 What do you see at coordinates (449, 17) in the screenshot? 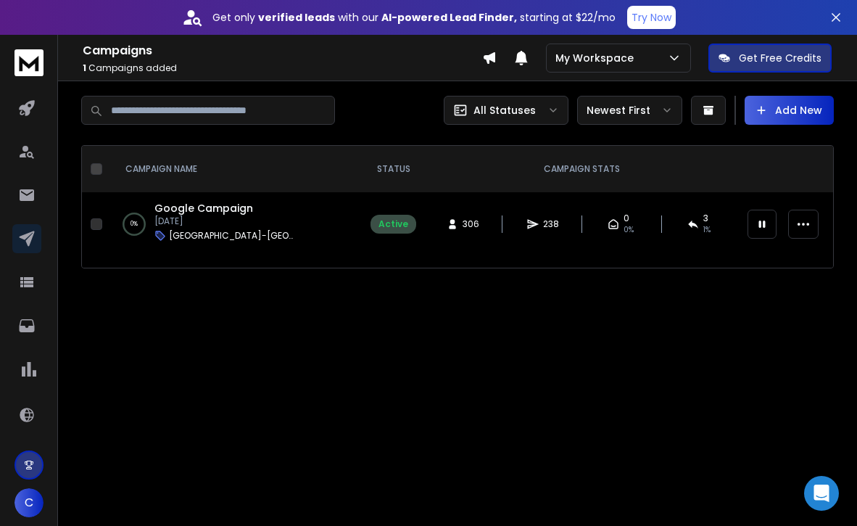
I see `strong: AI-powered Lead Finder,` at bounding box center [449, 17].